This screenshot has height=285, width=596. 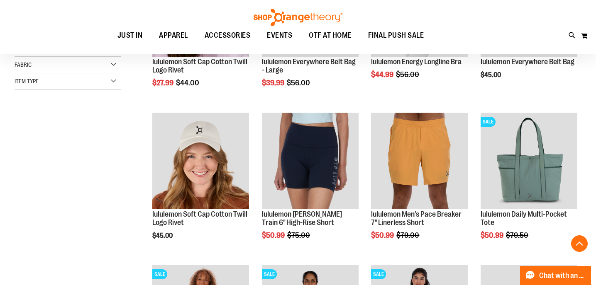 I want to click on a: lululemon Men's Pace Breaker 7" Linerless Short, so click(x=416, y=219).